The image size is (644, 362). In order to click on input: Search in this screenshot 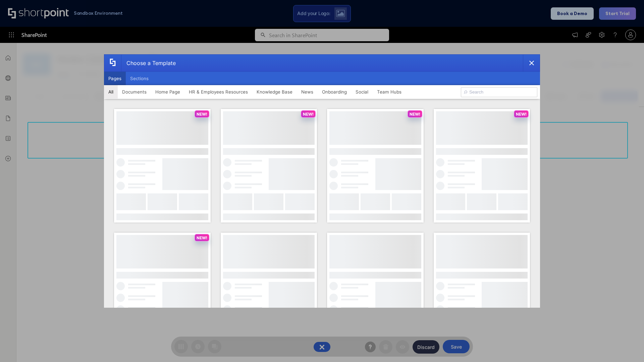, I will do `click(499, 92)`.